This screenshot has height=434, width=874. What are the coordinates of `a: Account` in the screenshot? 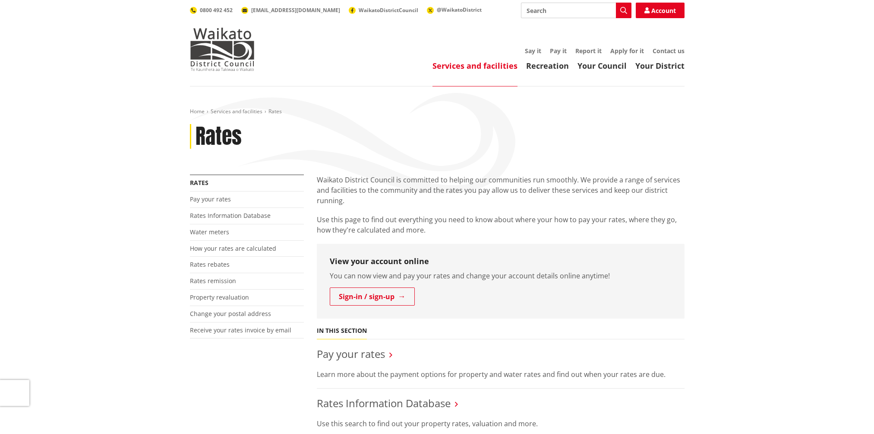 It's located at (660, 10).